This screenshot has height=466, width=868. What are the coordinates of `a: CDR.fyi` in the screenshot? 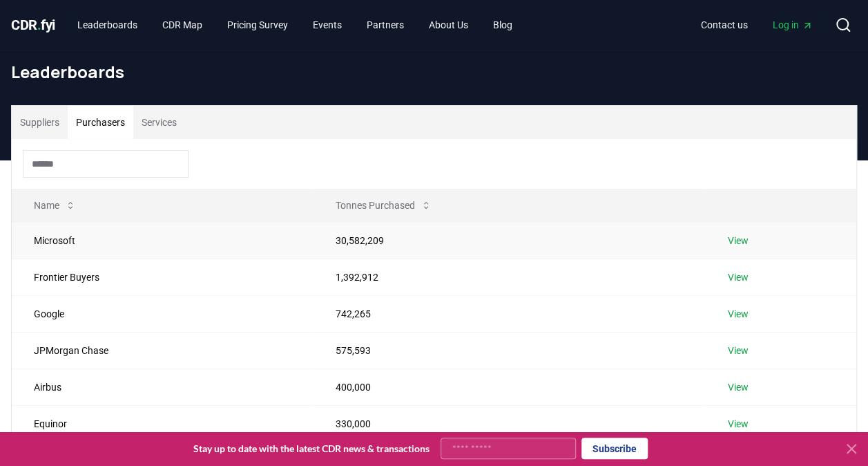 It's located at (33, 25).